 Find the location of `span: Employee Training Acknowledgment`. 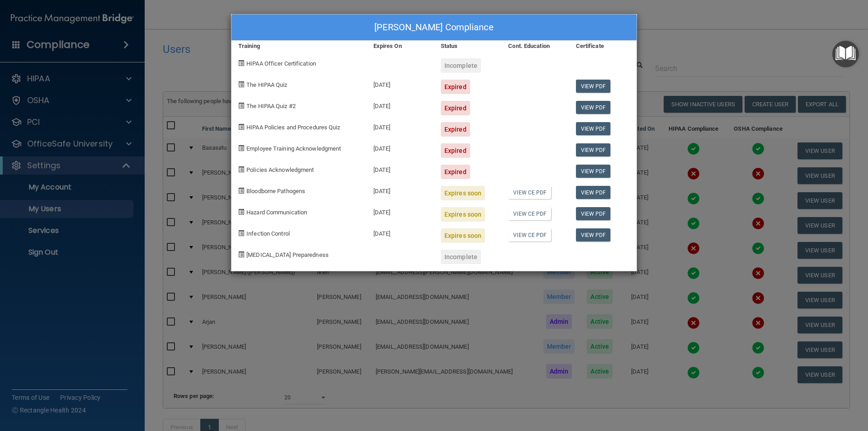

span: Employee Training Acknowledgment is located at coordinates (293, 148).